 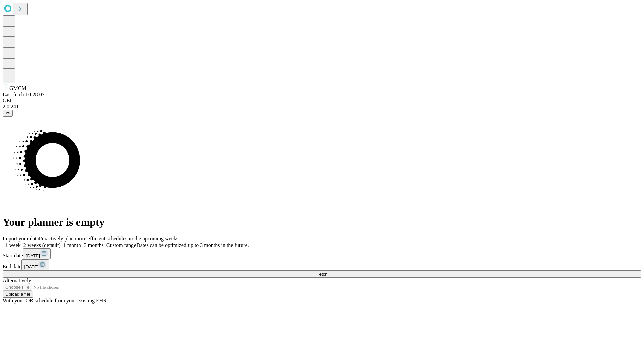 What do you see at coordinates (72, 245) in the screenshot?
I see `span: 1 month` at bounding box center [72, 245].